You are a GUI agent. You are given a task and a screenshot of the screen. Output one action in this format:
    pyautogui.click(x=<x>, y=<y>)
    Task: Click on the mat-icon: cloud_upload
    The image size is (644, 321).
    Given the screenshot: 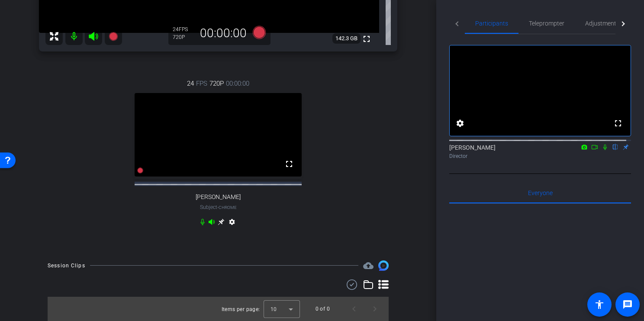 What is the action you would take?
    pyautogui.click(x=368, y=266)
    